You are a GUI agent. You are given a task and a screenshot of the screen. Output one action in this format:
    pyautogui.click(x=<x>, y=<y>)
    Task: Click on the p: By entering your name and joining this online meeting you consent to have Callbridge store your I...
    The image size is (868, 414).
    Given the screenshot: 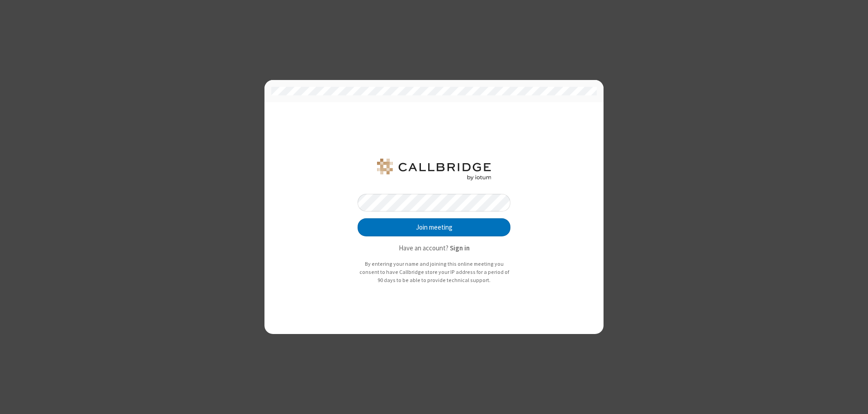 What is the action you would take?
    pyautogui.click(x=434, y=272)
    